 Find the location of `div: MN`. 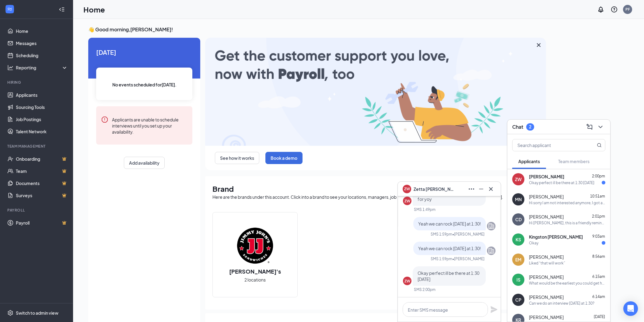

div: MN is located at coordinates (518, 199).